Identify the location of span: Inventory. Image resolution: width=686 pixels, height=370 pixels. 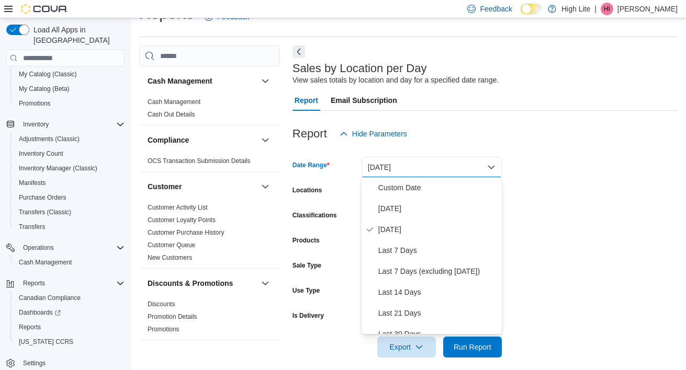
(72, 125).